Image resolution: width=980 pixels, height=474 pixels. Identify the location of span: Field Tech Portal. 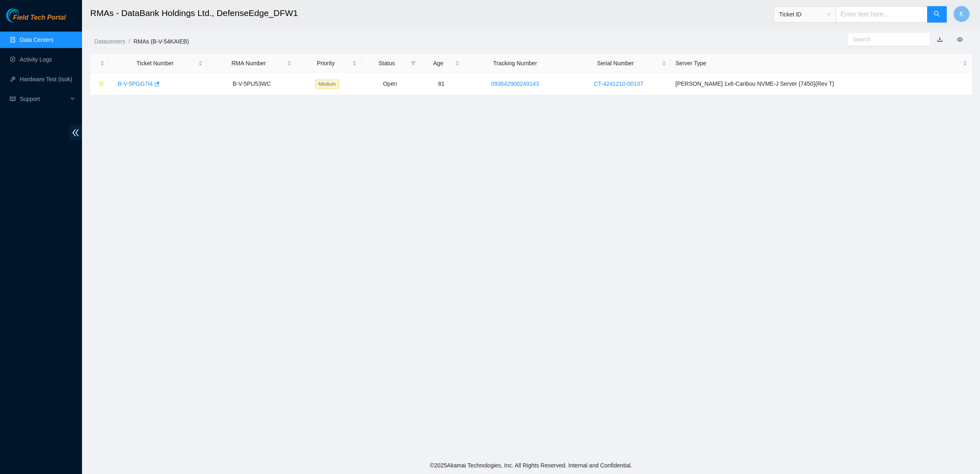
(40, 17).